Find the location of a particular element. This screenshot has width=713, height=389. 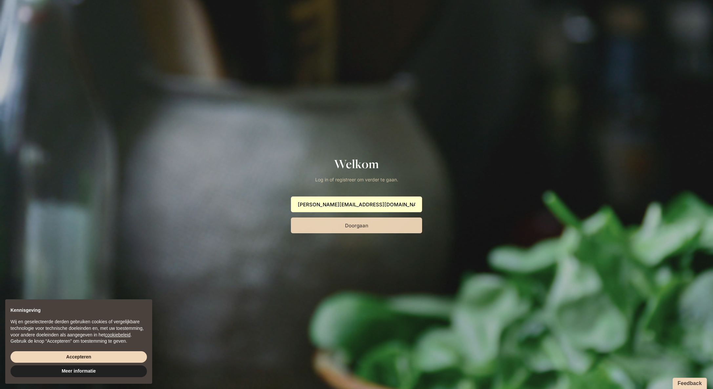

h2: Kennisgeving is located at coordinates (79, 310).